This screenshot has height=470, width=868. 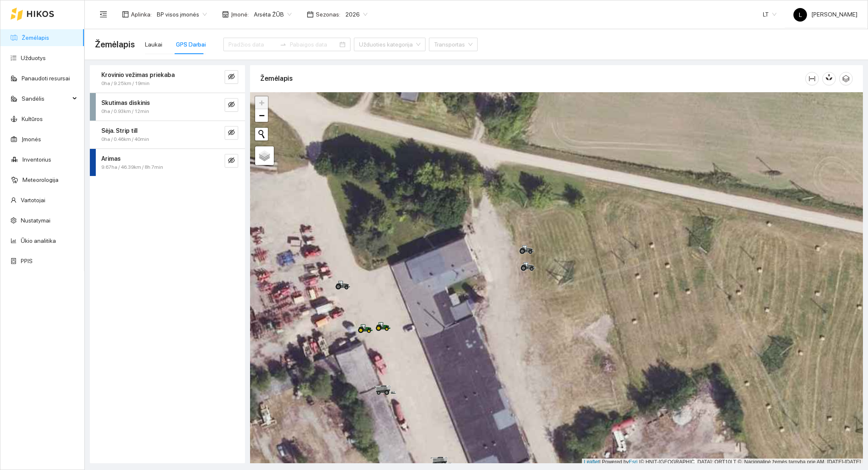 What do you see at coordinates (138, 75) in the screenshot?
I see `strong: Krovinio vežimas priekaba` at bounding box center [138, 75].